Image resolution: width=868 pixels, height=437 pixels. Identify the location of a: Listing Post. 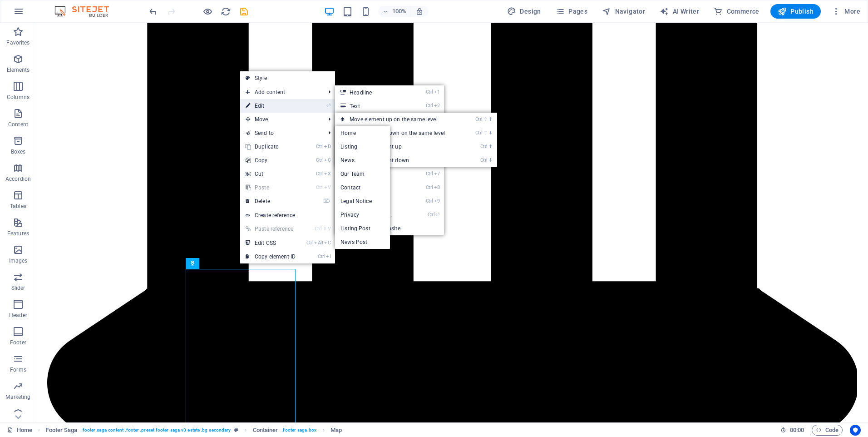
(362, 228).